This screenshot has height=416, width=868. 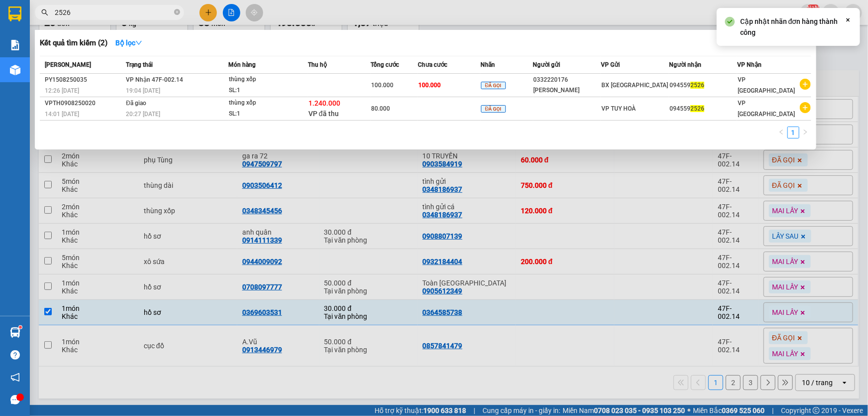 What do you see at coordinates (792, 27) in the screenshot?
I see `div: Cập nhật nhãn đơn hàng thành công` at bounding box center [792, 27].